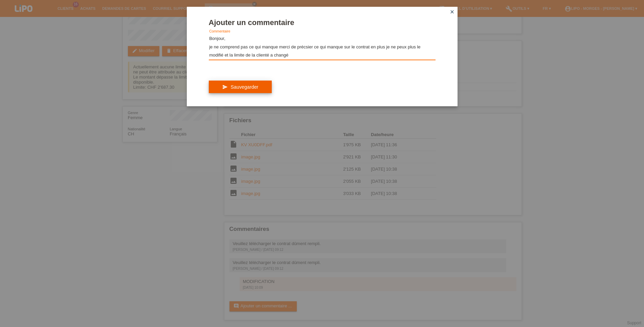 Image resolution: width=644 pixels, height=327 pixels. What do you see at coordinates (322, 22) in the screenshot?
I see `h1: Ajouter un commentaire` at bounding box center [322, 22].